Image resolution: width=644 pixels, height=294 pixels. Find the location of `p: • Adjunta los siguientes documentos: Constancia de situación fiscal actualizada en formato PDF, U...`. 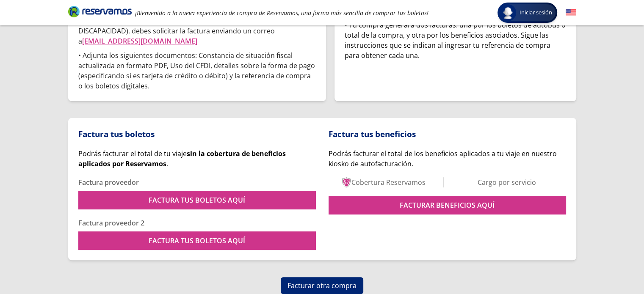

p: • Adjunta los siguientes documentos: Constancia de situación fiscal actualizada en formato PDF, U... is located at coordinates (197, 71).